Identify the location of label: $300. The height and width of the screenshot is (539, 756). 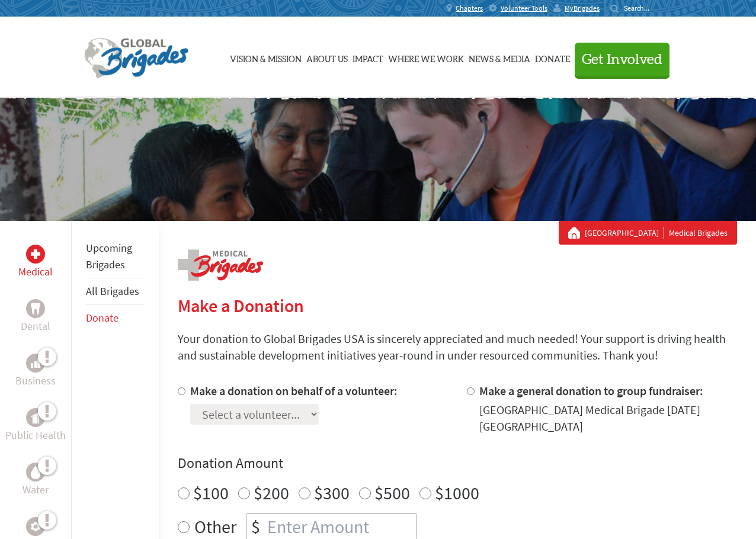
(332, 493).